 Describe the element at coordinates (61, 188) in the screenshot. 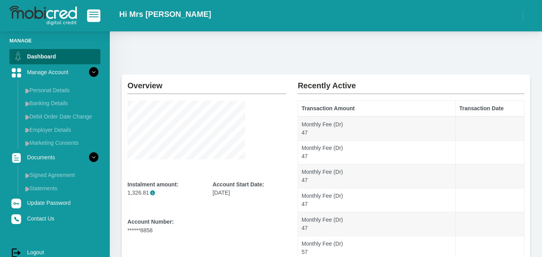

I see `a: Statements` at that location.